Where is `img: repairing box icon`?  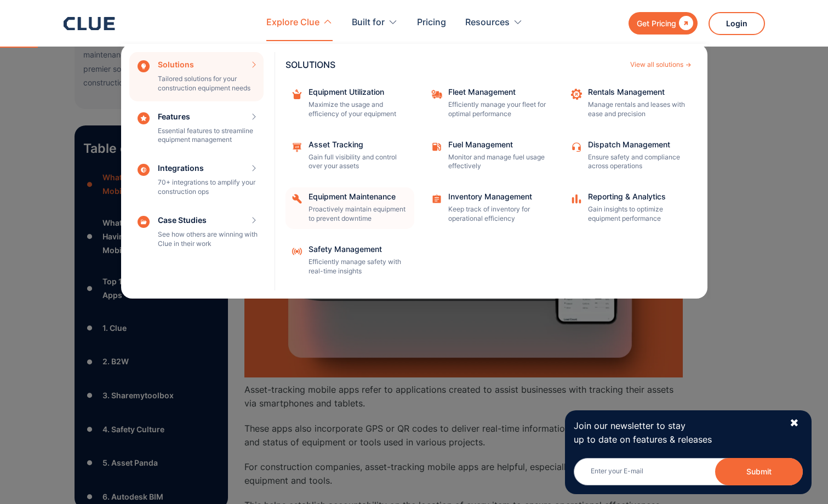 img: repairing box icon is located at coordinates (297, 94).